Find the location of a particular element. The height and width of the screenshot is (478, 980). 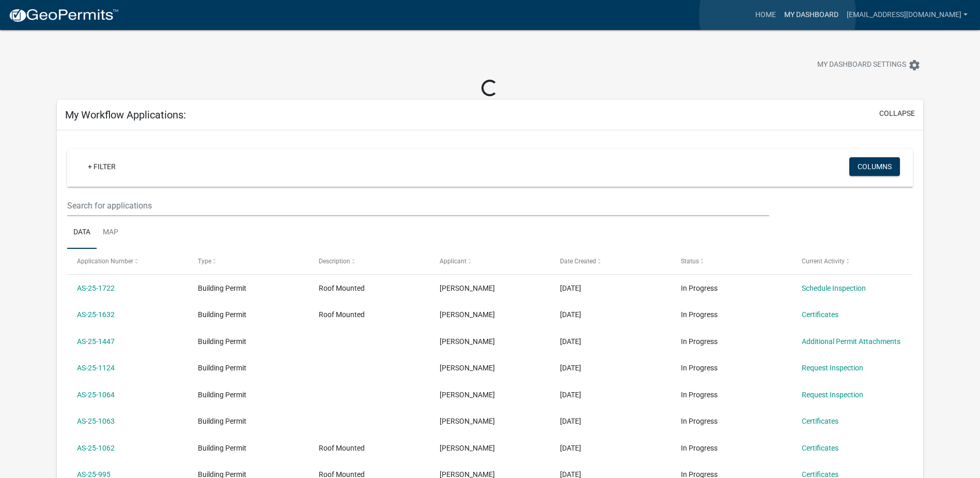

button: My Dashboard Settingssettings is located at coordinates (869, 65).